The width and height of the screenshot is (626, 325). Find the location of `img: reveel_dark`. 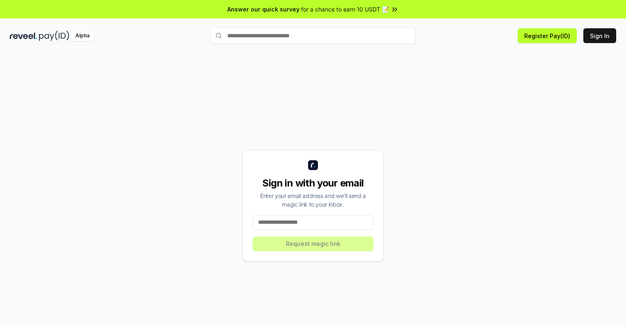

img: reveel_dark is located at coordinates (23, 36).